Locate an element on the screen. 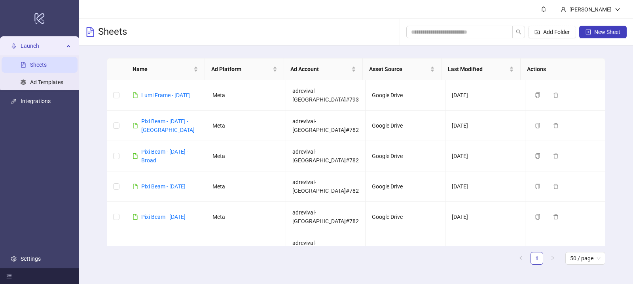 Image resolution: width=633 pixels, height=284 pixels. span: bell is located at coordinates (543, 9).